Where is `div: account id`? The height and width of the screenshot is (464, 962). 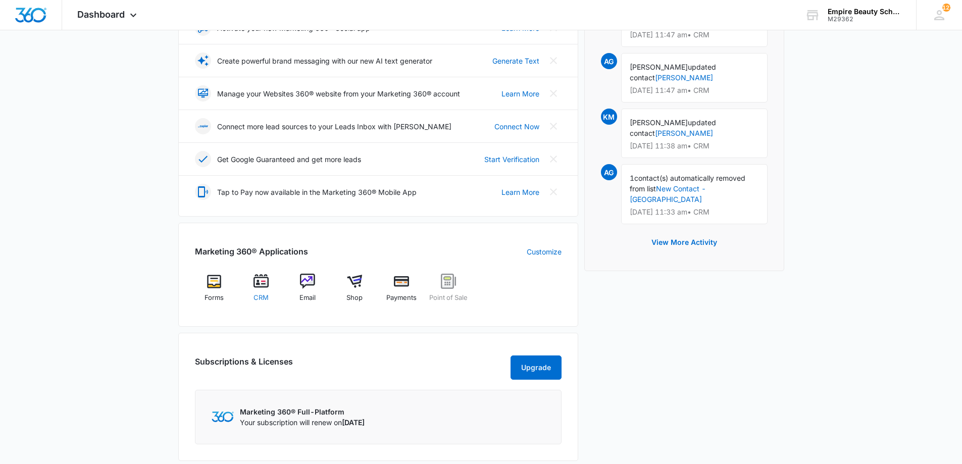
div: account id is located at coordinates (864, 19).